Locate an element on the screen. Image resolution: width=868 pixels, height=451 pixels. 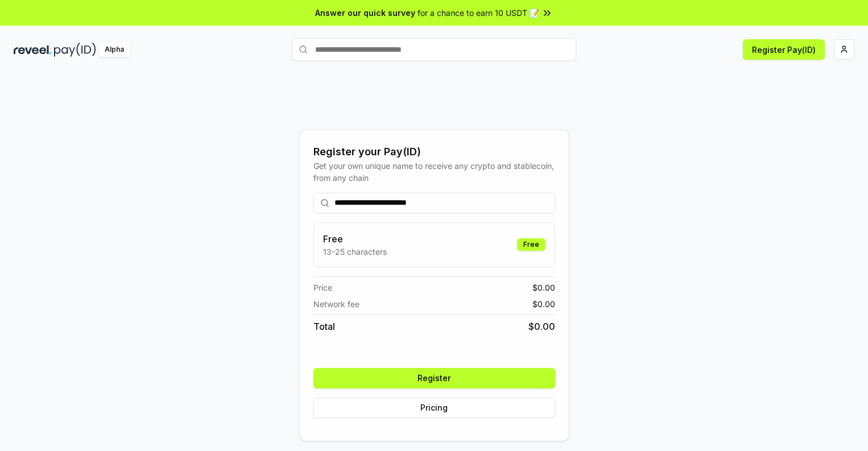
div: Get your own unique name to receive any crypto and stablecoin, from any chain is located at coordinates (434, 172).